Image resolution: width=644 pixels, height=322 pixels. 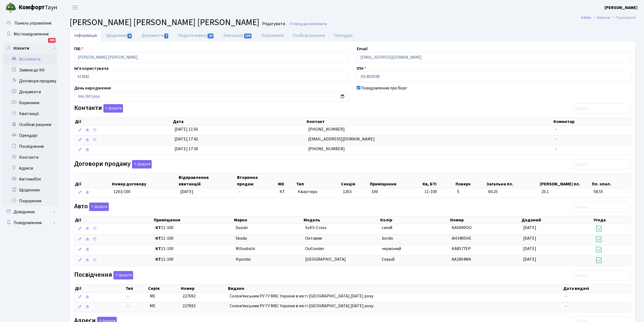 What do you see at coordinates (320, 24) in the screenshot?
I see `span: Клієнти` at bounding box center [320, 24].